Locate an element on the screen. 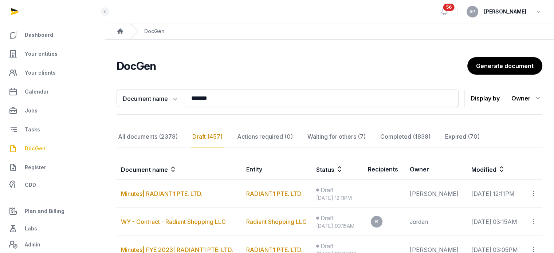  nav: Tabs is located at coordinates (329, 137).